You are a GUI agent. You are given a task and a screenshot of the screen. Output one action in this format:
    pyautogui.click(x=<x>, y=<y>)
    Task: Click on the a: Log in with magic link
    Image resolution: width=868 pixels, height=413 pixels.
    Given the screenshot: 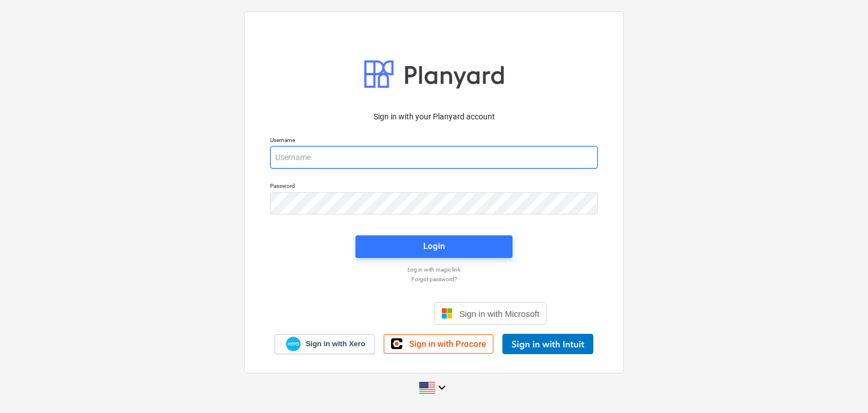 What is the action you would take?
    pyautogui.click(x=434, y=269)
    